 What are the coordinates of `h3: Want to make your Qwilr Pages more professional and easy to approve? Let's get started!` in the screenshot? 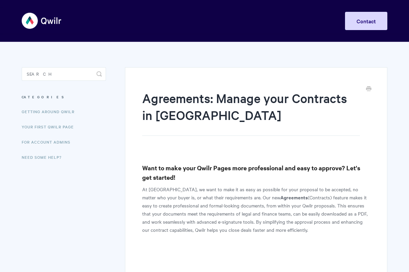 It's located at (256, 173).